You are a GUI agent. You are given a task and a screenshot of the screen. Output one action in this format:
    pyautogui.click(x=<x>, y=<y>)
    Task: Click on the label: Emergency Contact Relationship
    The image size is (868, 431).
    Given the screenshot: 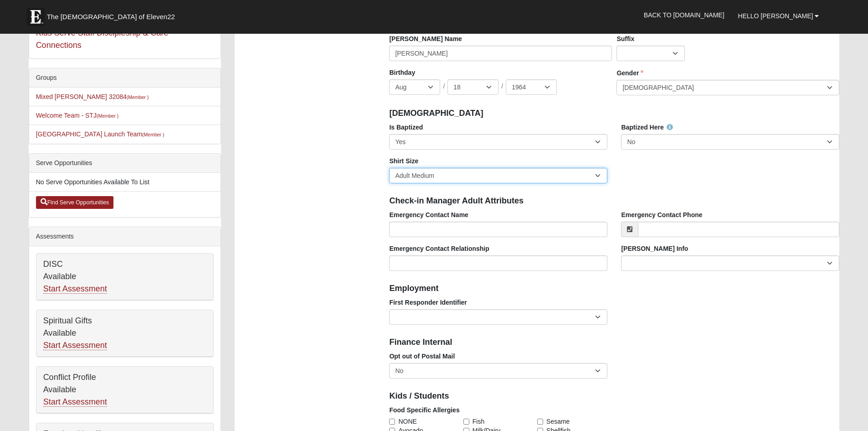 What is the action you would take?
    pyautogui.click(x=439, y=248)
    